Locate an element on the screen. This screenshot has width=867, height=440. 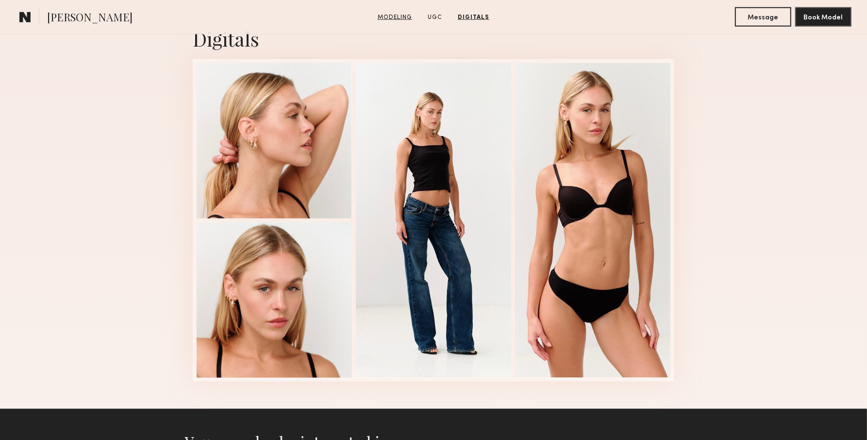
a: Digitals is located at coordinates (473, 17).